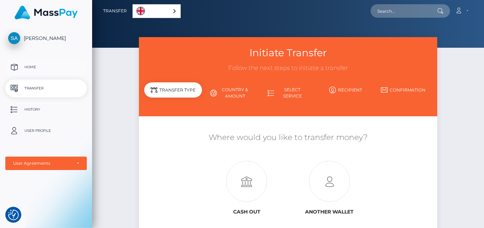 The height and width of the screenshot is (228, 484). Describe the element at coordinates (288, 68) in the screenshot. I see `h3: Follow the next steps to initiate a transfer` at that location.